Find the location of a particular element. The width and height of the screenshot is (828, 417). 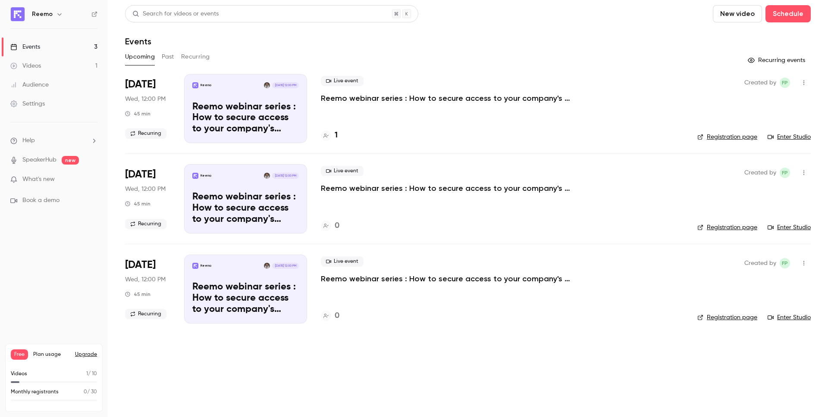

h6: Reemo is located at coordinates (42, 14).